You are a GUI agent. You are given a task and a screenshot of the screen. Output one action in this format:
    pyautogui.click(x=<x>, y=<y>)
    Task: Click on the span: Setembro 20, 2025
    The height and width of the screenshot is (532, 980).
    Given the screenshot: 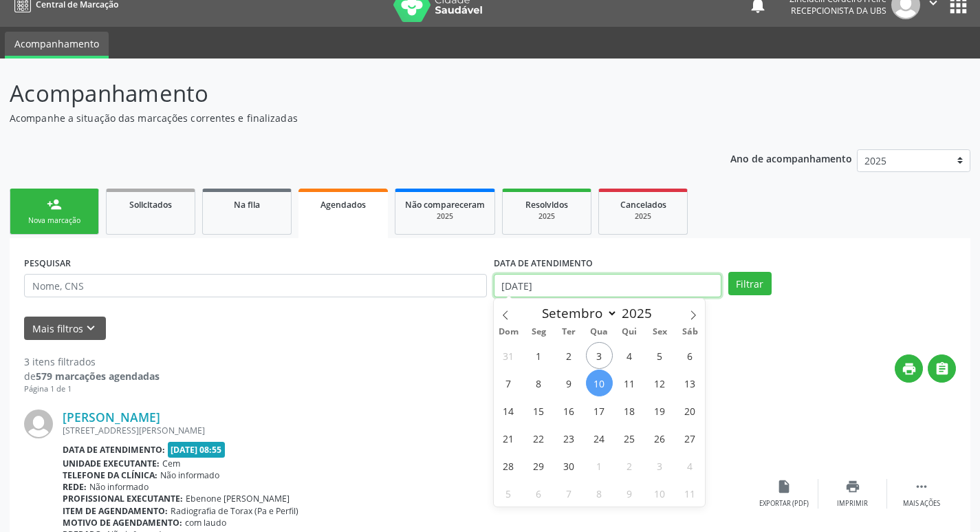 What is the action you would take?
    pyautogui.click(x=690, y=410)
    